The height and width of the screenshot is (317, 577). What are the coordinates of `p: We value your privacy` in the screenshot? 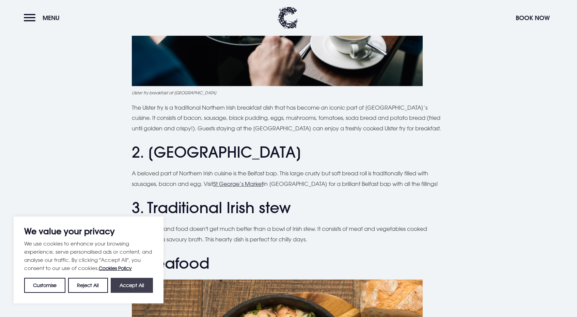 It's located at (89, 231).